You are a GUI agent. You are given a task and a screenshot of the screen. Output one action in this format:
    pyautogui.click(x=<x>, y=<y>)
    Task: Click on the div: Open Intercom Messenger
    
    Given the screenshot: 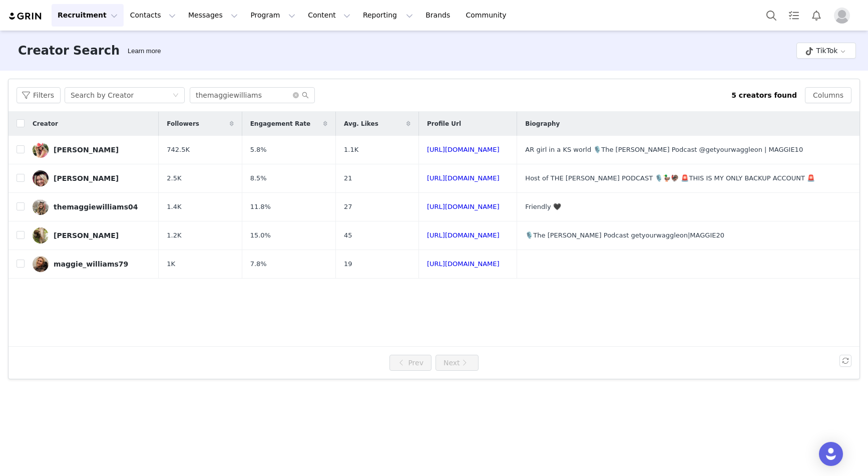 What is the action you would take?
    pyautogui.click(x=831, y=454)
    